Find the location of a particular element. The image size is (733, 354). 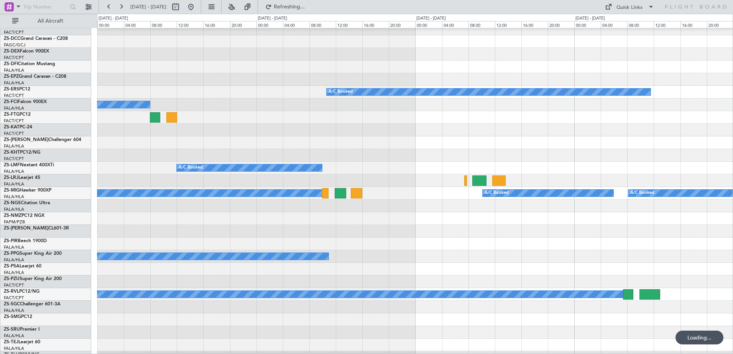

a: ZS-DFICitation Mustang is located at coordinates (30, 64).